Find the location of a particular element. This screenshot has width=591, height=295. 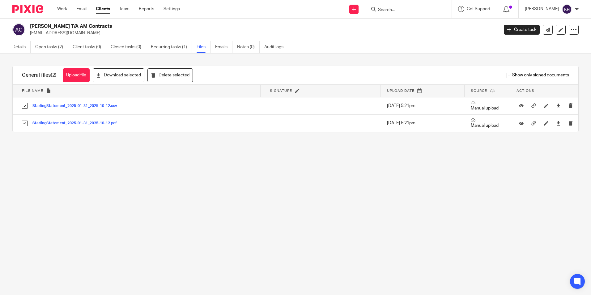

a: Email is located at coordinates (81, 9).